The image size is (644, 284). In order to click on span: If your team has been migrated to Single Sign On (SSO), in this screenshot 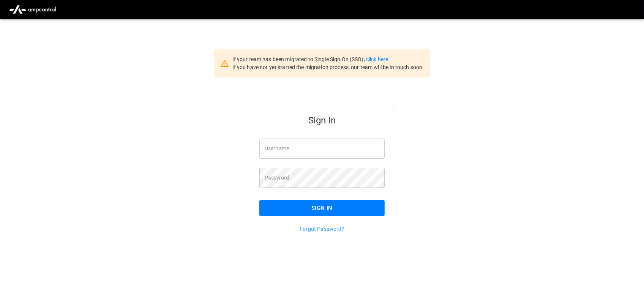, I will do `click(299, 59)`.